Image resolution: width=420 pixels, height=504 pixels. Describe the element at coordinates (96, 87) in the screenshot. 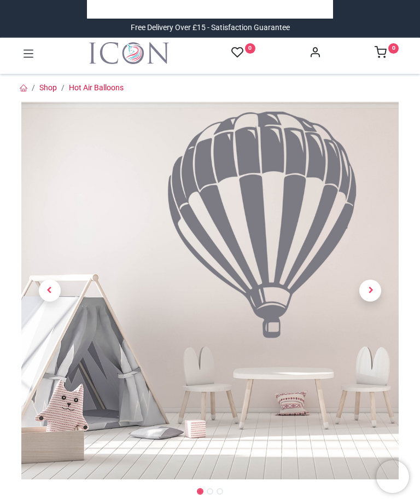

I see `a: Hot Air Balloons` at that location.